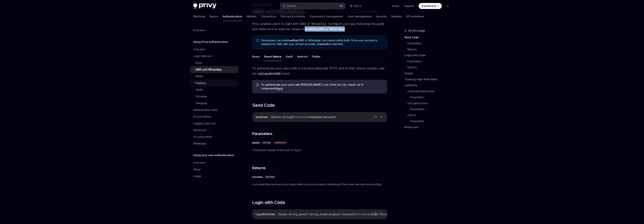  What do you see at coordinates (431, 115) in the screenshot?
I see `a: onError` at bounding box center [431, 115].